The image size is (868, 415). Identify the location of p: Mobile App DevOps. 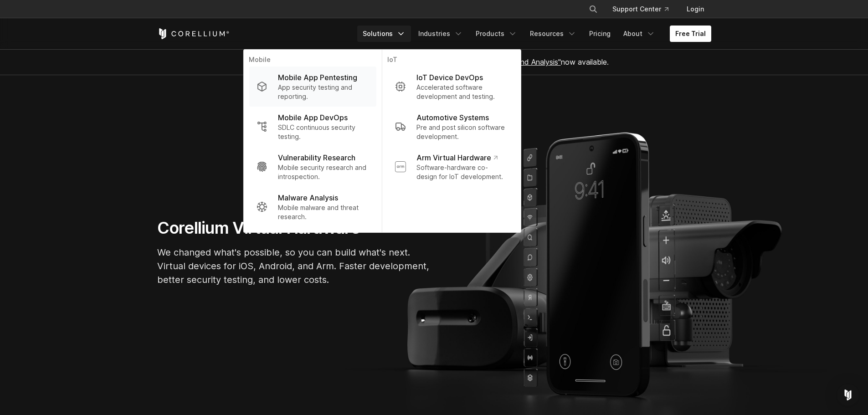
(313, 118).